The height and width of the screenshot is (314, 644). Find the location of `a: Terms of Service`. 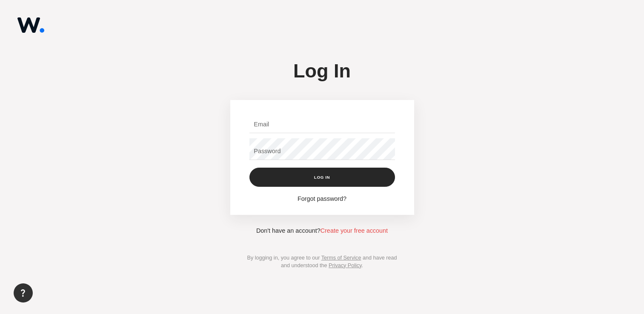

a: Terms of Service is located at coordinates (341, 258).